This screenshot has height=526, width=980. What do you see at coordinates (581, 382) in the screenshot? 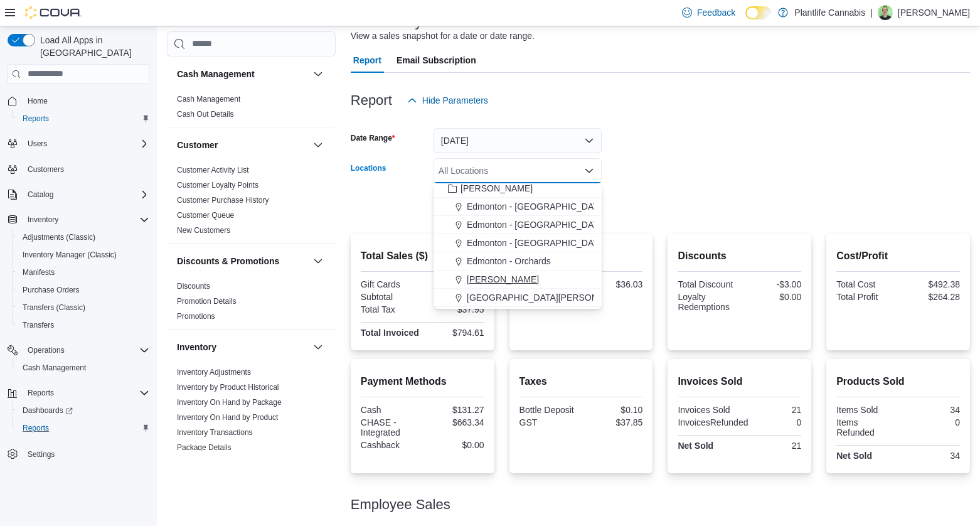
I see `h2: Taxes` at bounding box center [581, 382].